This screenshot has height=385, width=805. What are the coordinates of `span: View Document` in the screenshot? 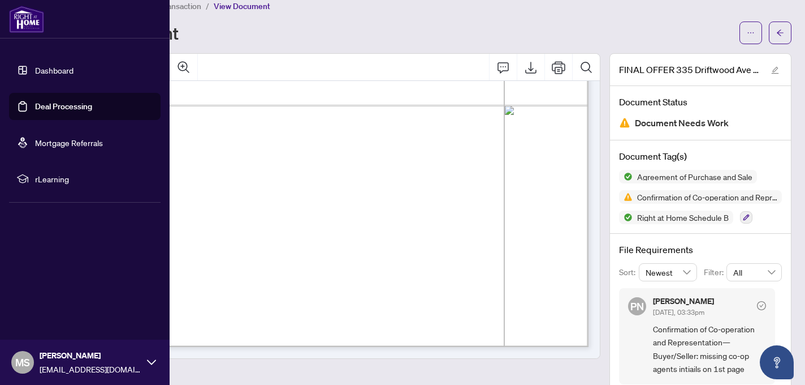 It's located at (242, 6).